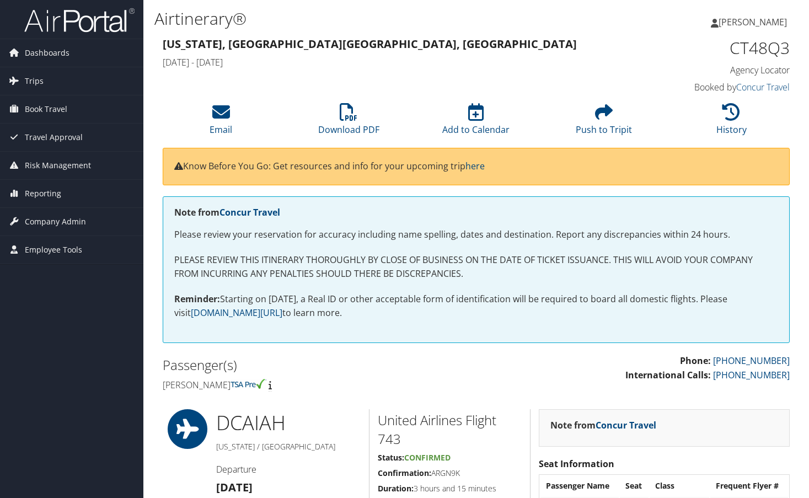 The image size is (809, 498). I want to click on a: History, so click(732, 122).